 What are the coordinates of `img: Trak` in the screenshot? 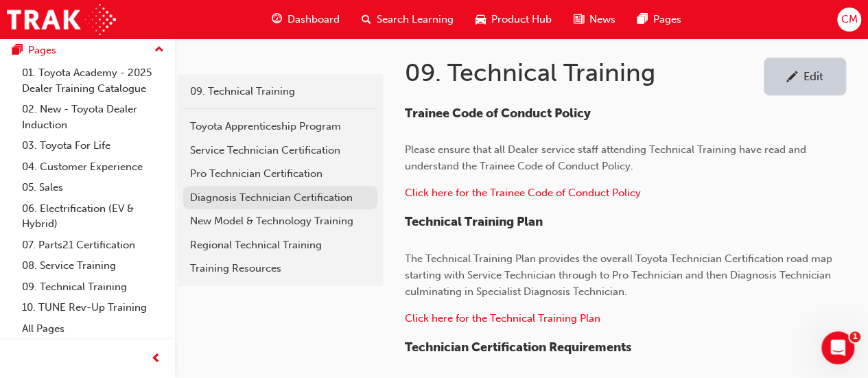 It's located at (61, 19).